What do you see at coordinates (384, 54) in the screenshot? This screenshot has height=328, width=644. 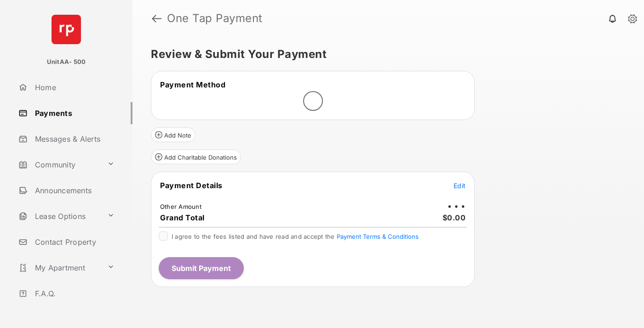 I see `h5: Review & Submit Your Payment` at bounding box center [384, 54].